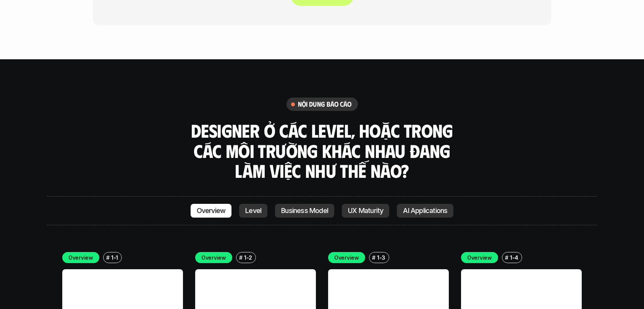 This screenshot has width=644, height=309. Describe the element at coordinates (253, 211) in the screenshot. I see `p: Level` at that location.